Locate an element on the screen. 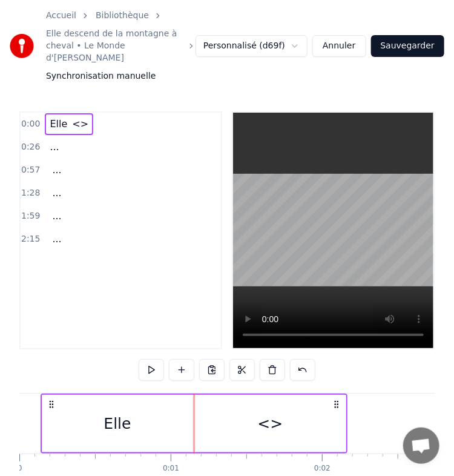 The image size is (454, 476). button: Annuler is located at coordinates (339, 46).